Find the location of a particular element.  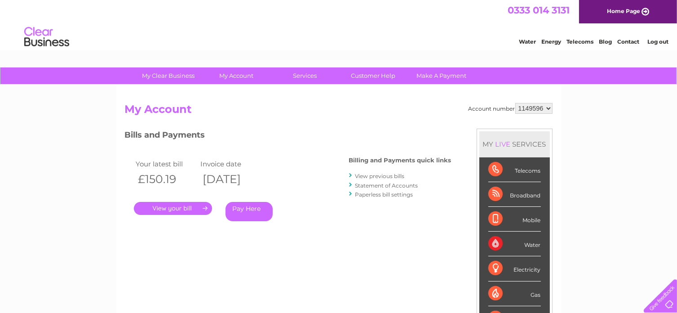

div: Account number is located at coordinates (510, 108).